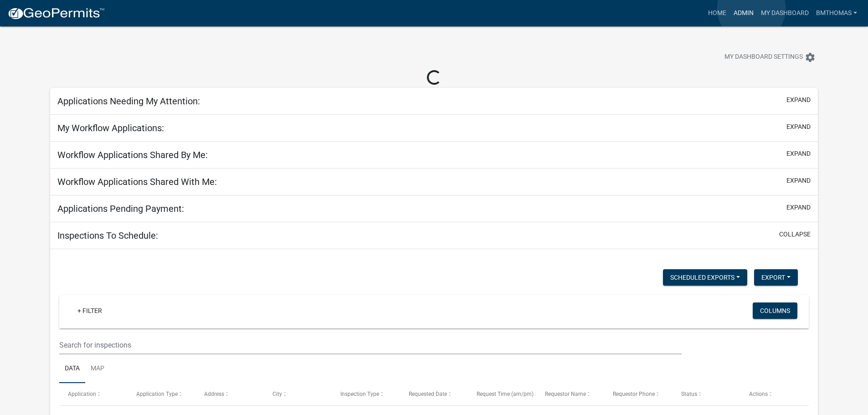 The image size is (868, 415). What do you see at coordinates (689, 394) in the screenshot?
I see `span: Status` at bounding box center [689, 394].